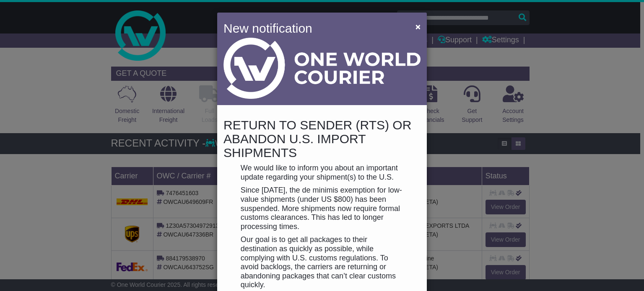  Describe the element at coordinates (418, 27) in the screenshot. I see `button: Close` at that location.